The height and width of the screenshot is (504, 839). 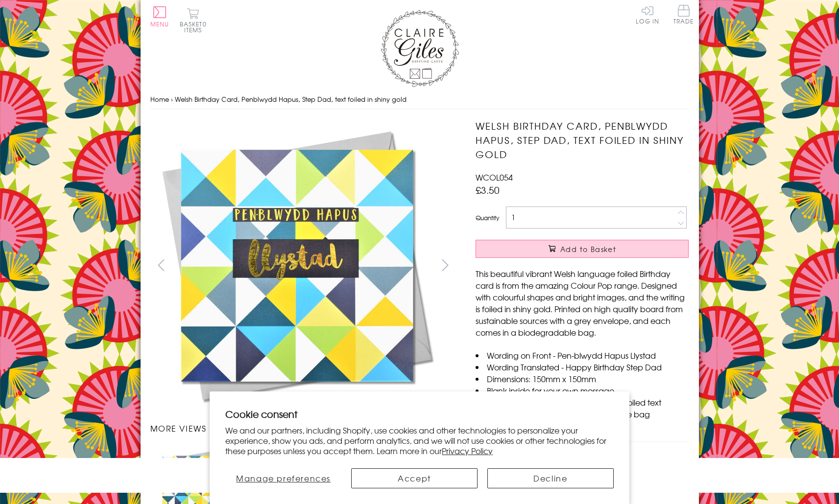 I want to click on img: Claire Giles Greetings Cards, so click(x=420, y=49).